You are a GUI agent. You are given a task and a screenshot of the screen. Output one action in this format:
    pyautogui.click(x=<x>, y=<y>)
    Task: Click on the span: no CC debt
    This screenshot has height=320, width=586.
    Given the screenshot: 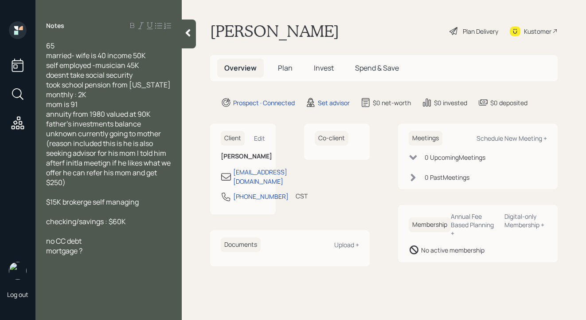 What is the action you would take?
    pyautogui.click(x=64, y=241)
    